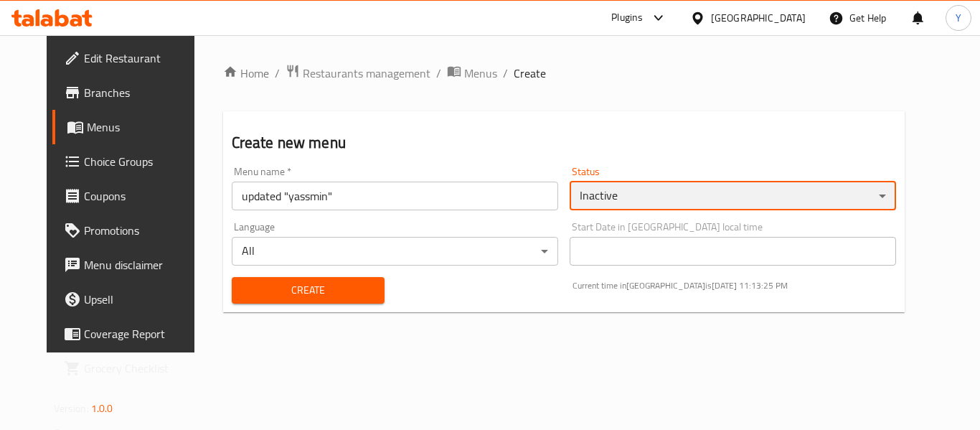 The width and height of the screenshot is (980, 430). What do you see at coordinates (131, 334) in the screenshot?
I see `a: Coverage Report` at bounding box center [131, 334].